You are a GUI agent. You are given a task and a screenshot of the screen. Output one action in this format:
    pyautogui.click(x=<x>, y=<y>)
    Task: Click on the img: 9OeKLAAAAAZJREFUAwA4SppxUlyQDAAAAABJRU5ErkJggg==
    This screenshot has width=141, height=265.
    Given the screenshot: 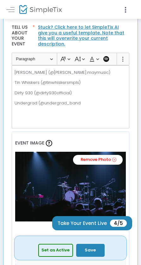 What is the action you would take?
    pyautogui.click(x=70, y=187)
    